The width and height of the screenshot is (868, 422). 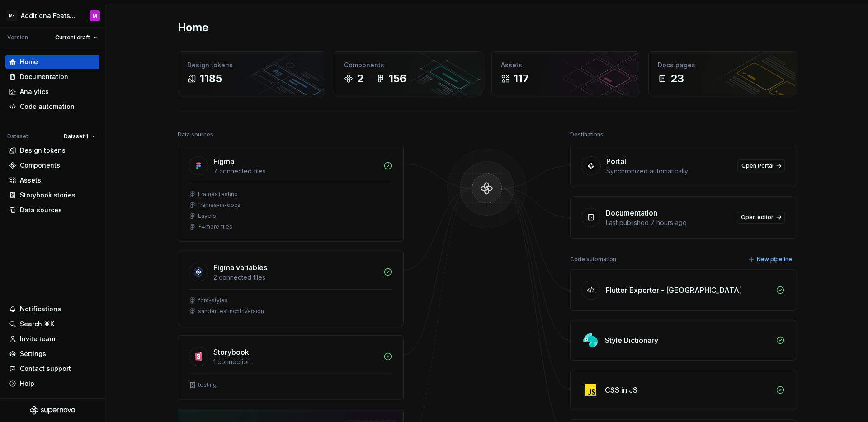 What do you see at coordinates (207, 385) in the screenshot?
I see `div: testing` at bounding box center [207, 385].